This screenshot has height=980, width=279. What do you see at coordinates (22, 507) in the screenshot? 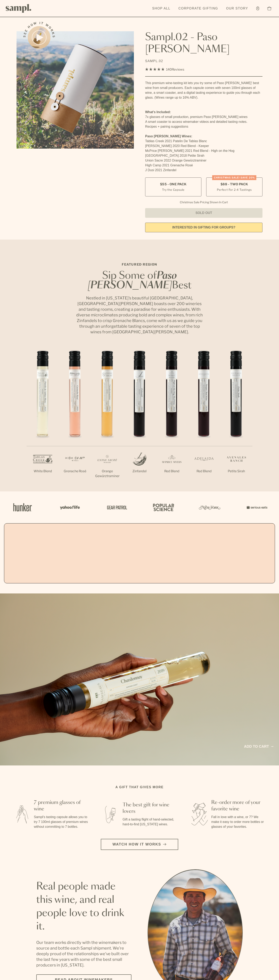
I see `img: Artboard_1_c8cd28af-0030-4af1-819c-248e302c7f06_x450.png` at bounding box center [22, 507].